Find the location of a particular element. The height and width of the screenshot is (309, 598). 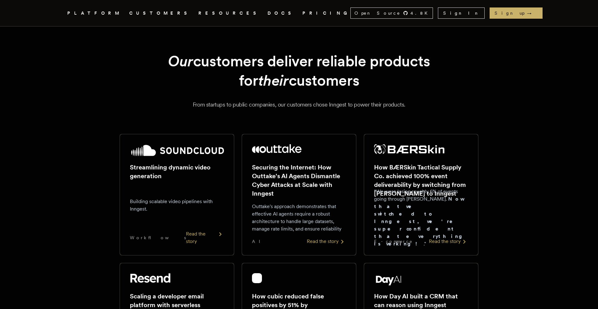

em: Our is located at coordinates (180, 61).